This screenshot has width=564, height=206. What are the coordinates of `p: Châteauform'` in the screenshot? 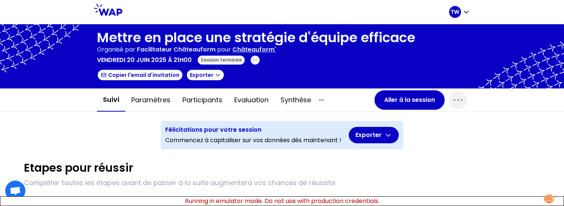 It's located at (254, 50).